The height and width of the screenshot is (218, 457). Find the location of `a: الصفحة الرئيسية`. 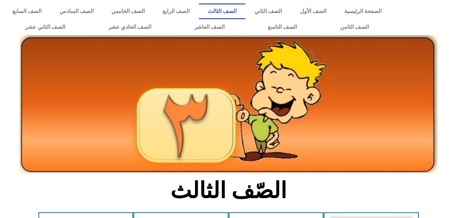

a: الصفحة الرئيسية is located at coordinates (363, 11).